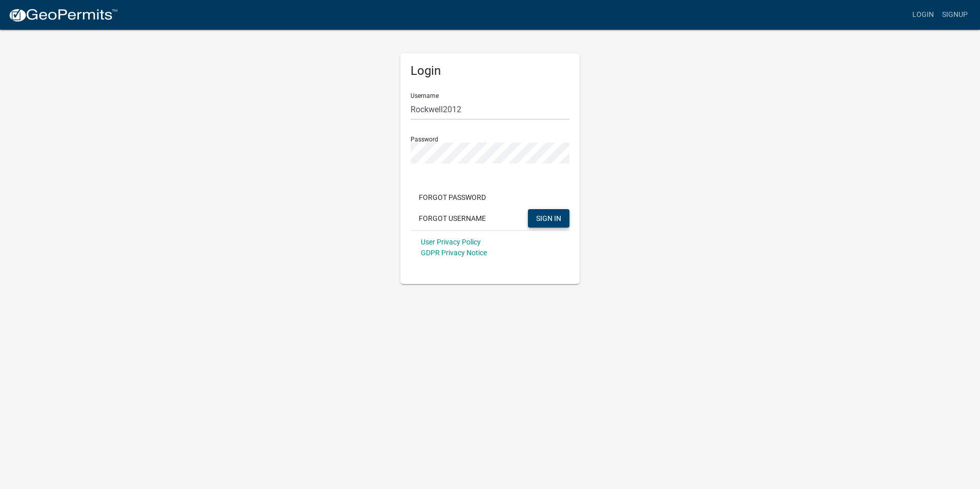  I want to click on a: Login, so click(923, 15).